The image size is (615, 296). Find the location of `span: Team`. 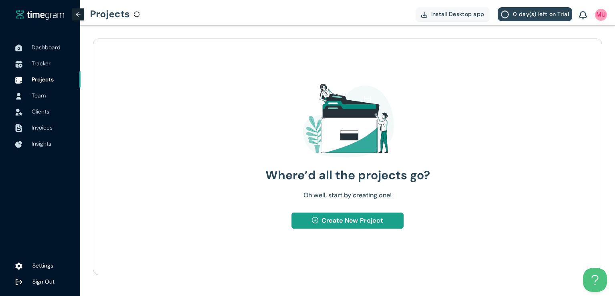

span: Team is located at coordinates (38, 95).